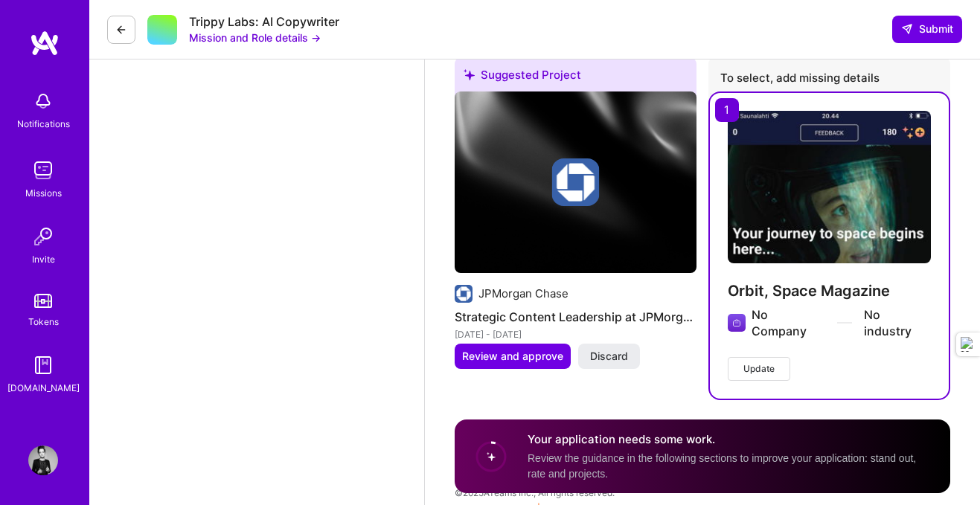 The height and width of the screenshot is (505, 980). Describe the element at coordinates (44, 322) in the screenshot. I see `div: Tokens` at that location.